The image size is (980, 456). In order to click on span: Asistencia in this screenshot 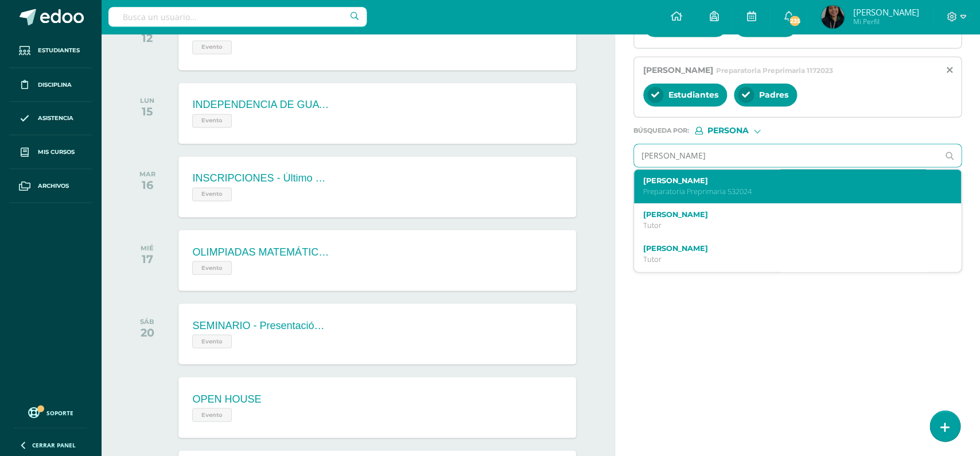, I will do `click(55, 118)`.